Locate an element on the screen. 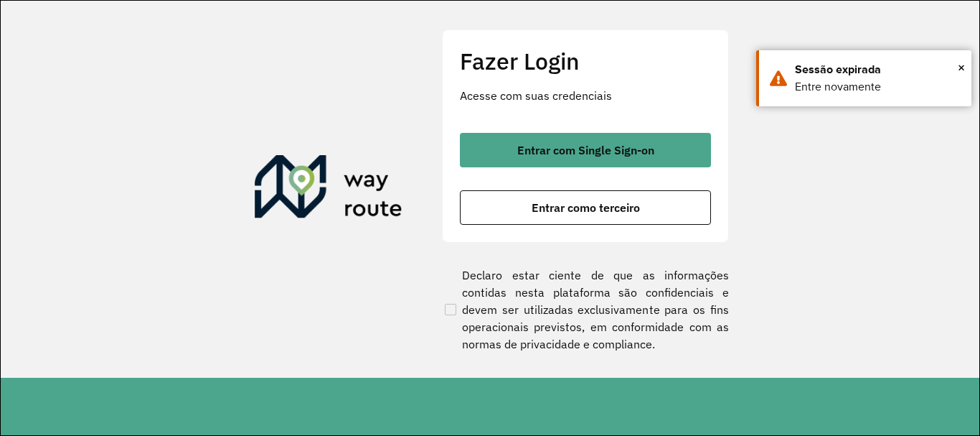  span: Entrar como terceiro is located at coordinates (585, 208).